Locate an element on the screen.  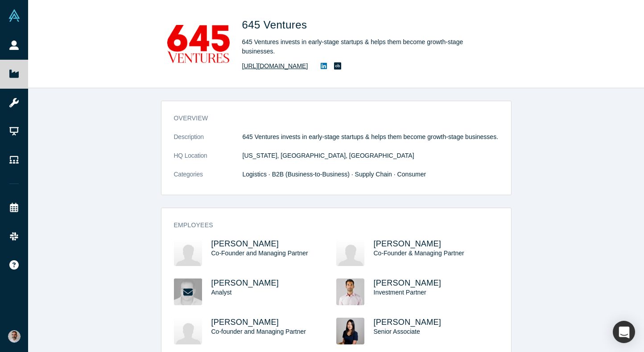
img: Gotam Bhardwaj's Account is located at coordinates (14, 336).